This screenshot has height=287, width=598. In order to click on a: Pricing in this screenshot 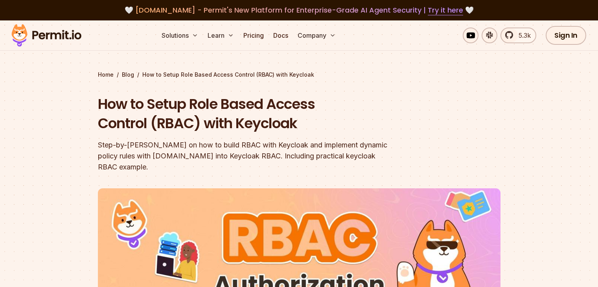, I will do `click(253, 35)`.